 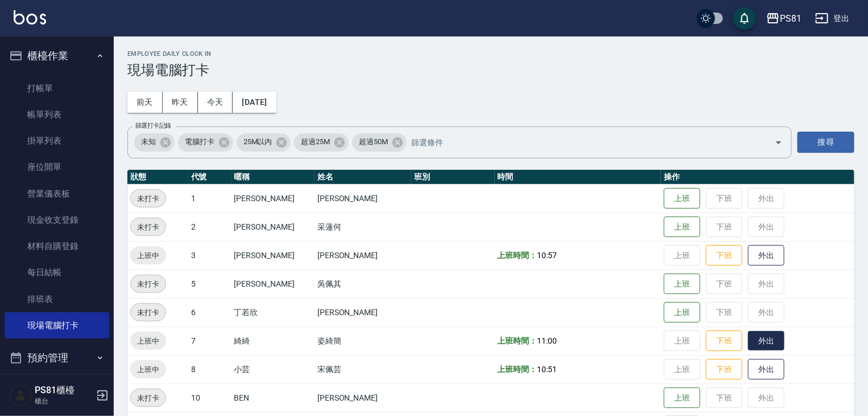 I want to click on h2: Employee Daily Clock In, so click(x=491, y=53).